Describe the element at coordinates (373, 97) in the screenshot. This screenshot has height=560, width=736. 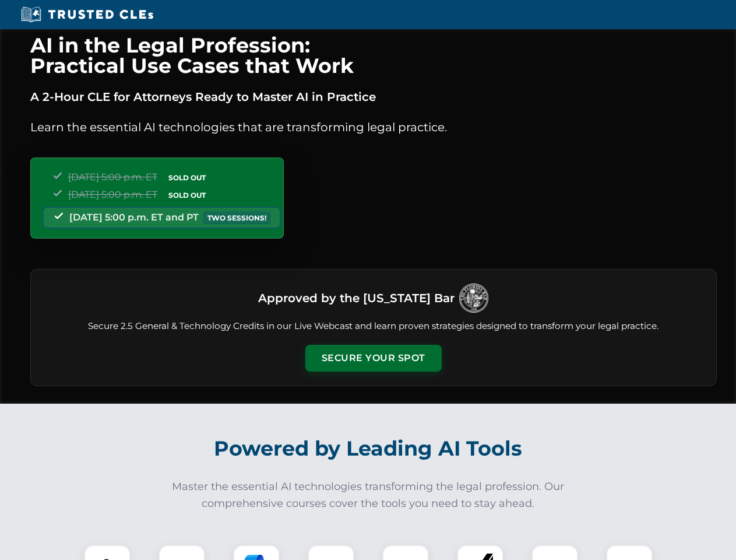
I see `p: A 2-Hour CLE for Attorneys Ready to Master AI in Practice` at that location.